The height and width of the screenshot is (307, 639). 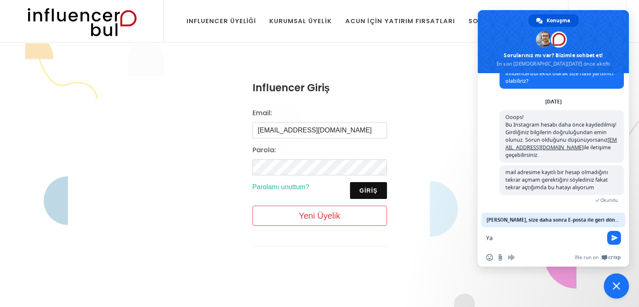 I want to click on textarea: Mesajınızı yazın..., so click(x=544, y=238).